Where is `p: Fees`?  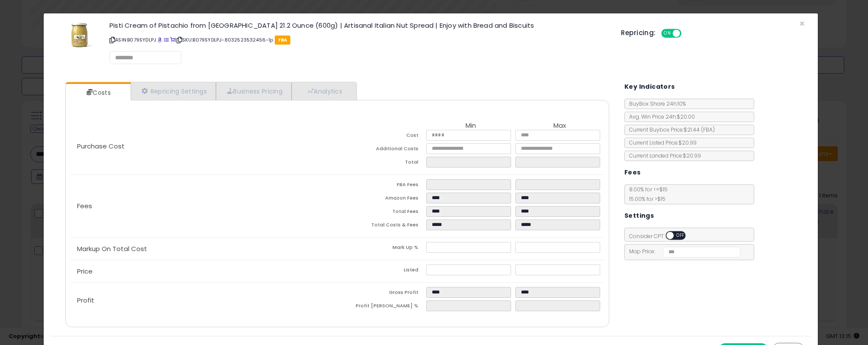 p: Fees is located at coordinates (204, 206).